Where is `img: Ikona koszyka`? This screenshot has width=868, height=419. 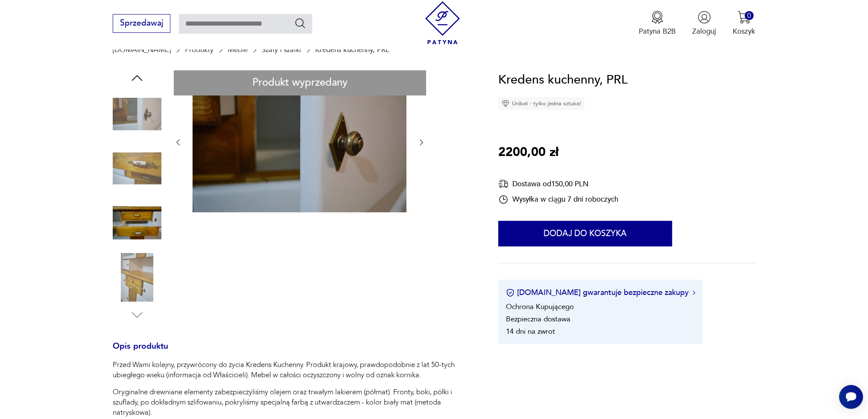
img: Ikona koszyka is located at coordinates (744, 17).